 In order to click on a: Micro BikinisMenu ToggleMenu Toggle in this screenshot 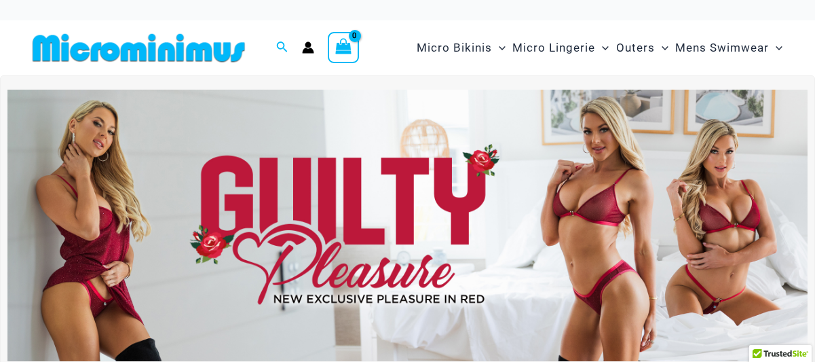, I will do `click(461, 48)`.